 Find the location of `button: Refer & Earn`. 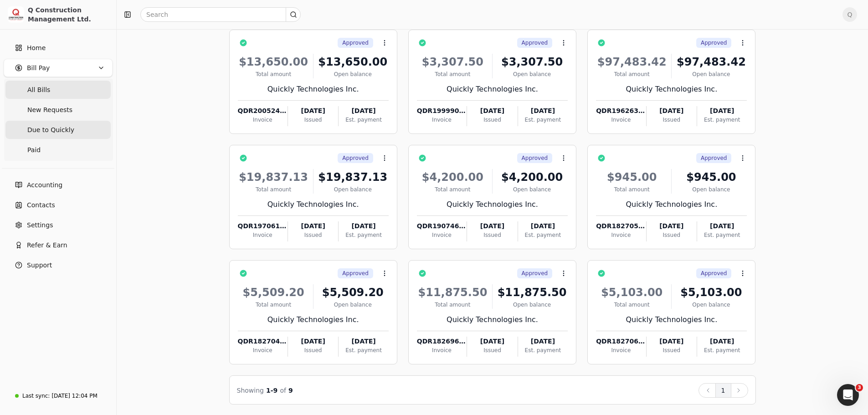

button: Refer & Earn is located at coordinates (58, 245).